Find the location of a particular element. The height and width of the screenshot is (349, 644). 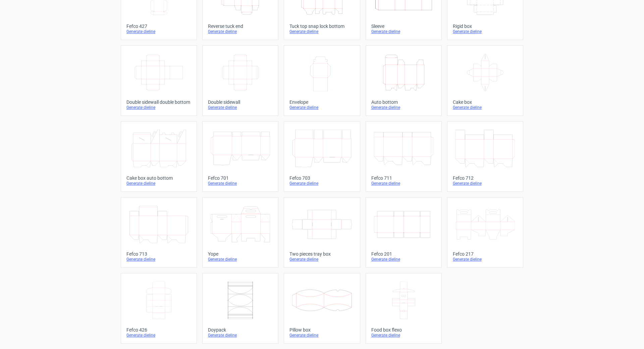

div: Double sidewall is located at coordinates (240, 102).